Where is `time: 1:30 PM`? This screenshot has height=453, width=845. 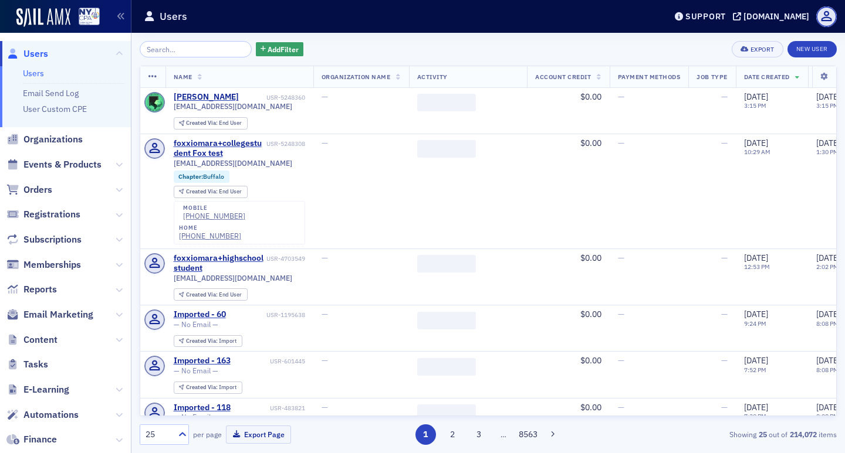 time: 1:30 PM is located at coordinates (827, 152).